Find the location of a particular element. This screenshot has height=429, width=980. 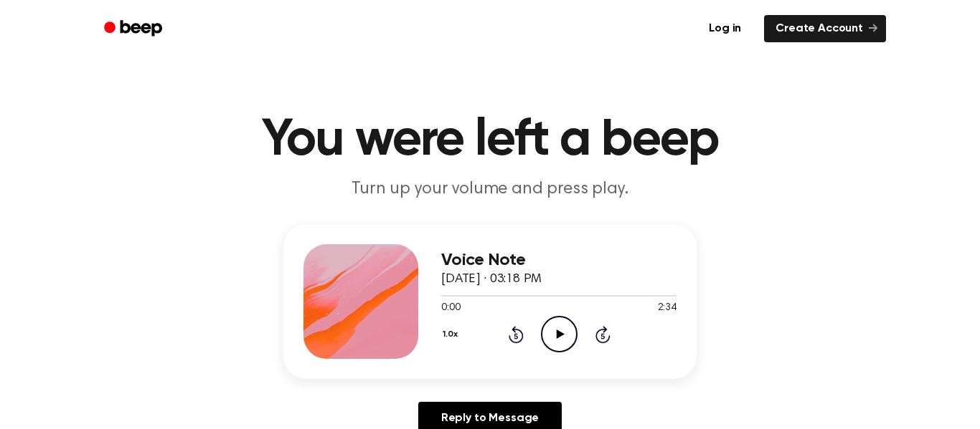

span: 0:00 is located at coordinates (451, 309).